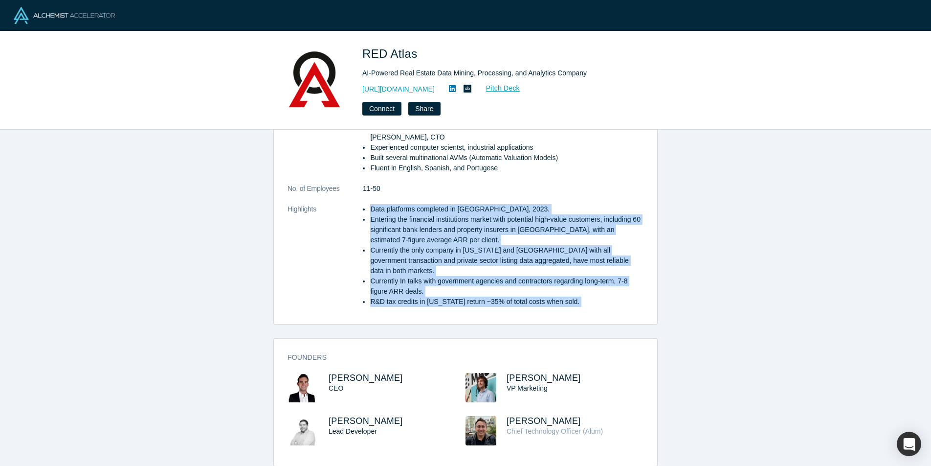 This screenshot has width=931, height=466. I want to click on img: Alchemist Logo, so click(64, 15).